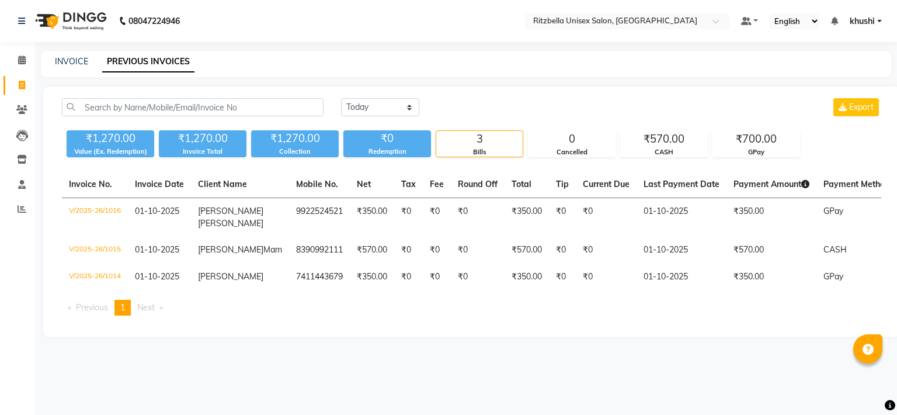  I want to click on span: CASH, so click(835, 249).